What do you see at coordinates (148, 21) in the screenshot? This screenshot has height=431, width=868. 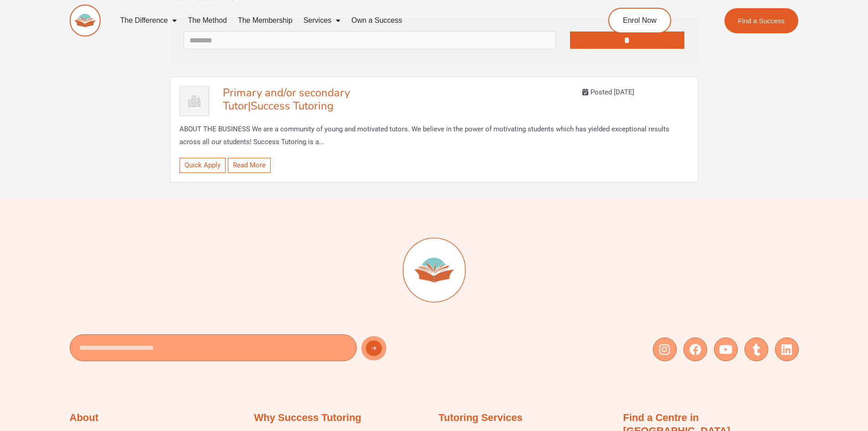 I see `a: The Difference` at bounding box center [148, 21].